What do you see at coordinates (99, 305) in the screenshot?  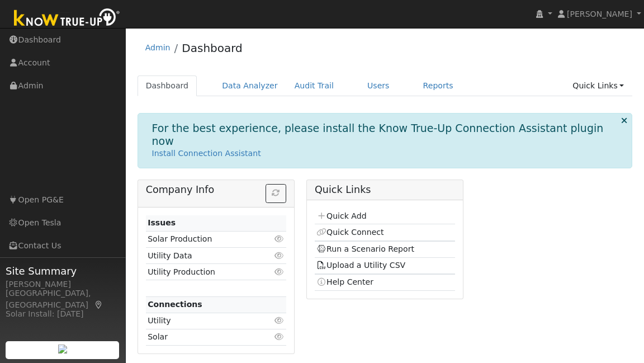 I see `a: Map` at bounding box center [99, 305].